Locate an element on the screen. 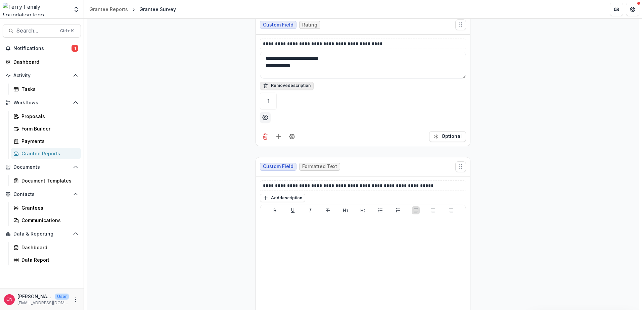 This screenshot has width=642, height=310. a: Tasks is located at coordinates (46, 89).